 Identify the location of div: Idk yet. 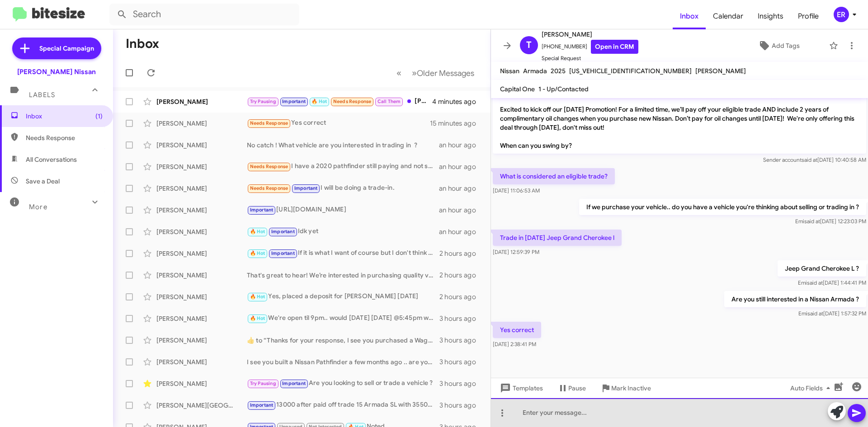
(342, 231).